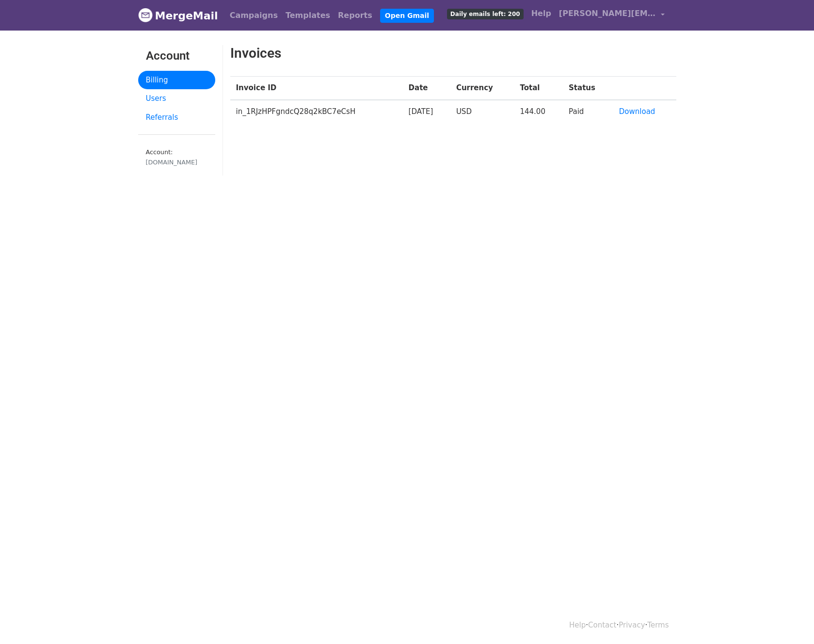  Describe the element at coordinates (176, 98) in the screenshot. I see `a: Users` at that location.